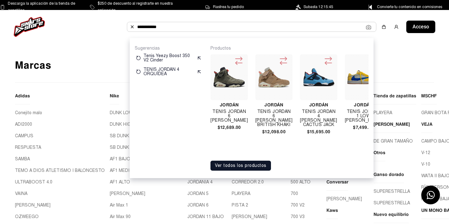 The width and height of the screenshot is (449, 224). What do you see at coordinates (427, 127) in the screenshot?
I see `a: VEJA` at bounding box center [427, 127].